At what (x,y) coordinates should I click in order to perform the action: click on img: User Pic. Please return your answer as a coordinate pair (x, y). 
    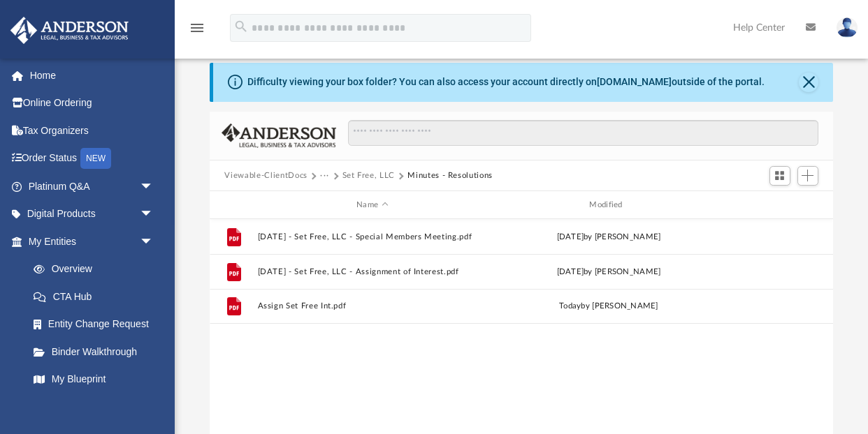
    Looking at the image, I should click on (847, 27).